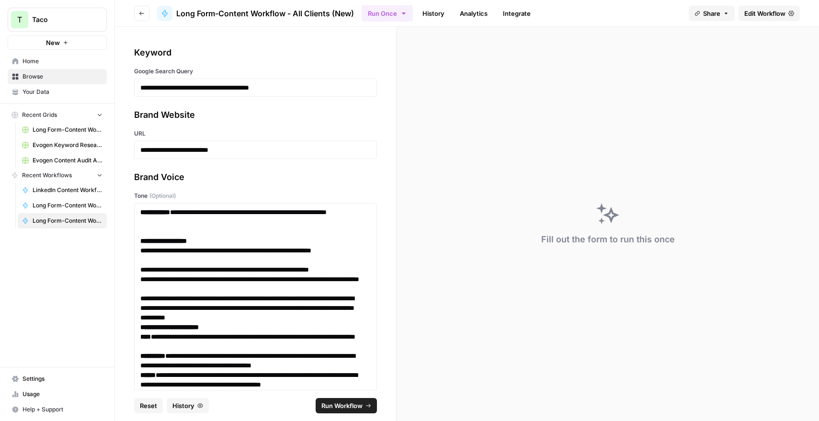 The width and height of the screenshot is (819, 421). I want to click on span: Settings, so click(62, 379).